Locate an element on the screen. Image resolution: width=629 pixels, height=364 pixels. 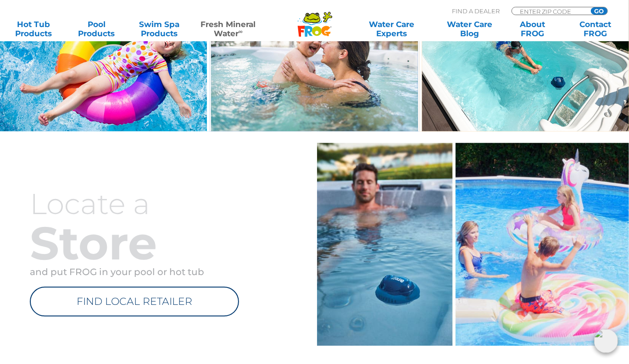
input: GO is located at coordinates (599, 11).